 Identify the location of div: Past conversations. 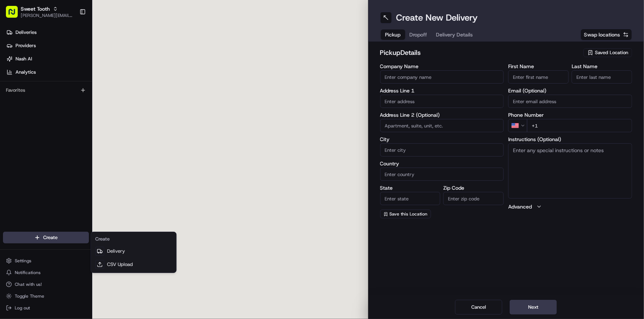
(27, 99).